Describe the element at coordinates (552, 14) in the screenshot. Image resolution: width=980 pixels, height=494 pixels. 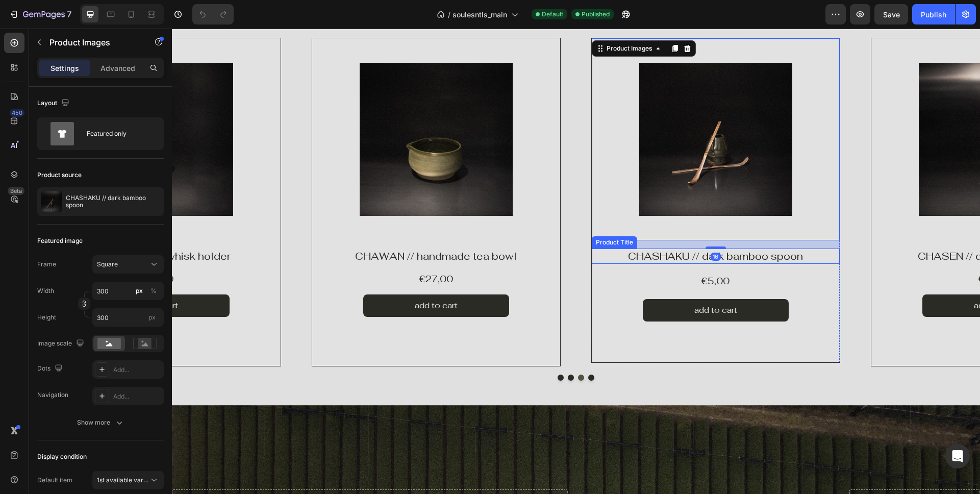
I see `span: Default` at that location.